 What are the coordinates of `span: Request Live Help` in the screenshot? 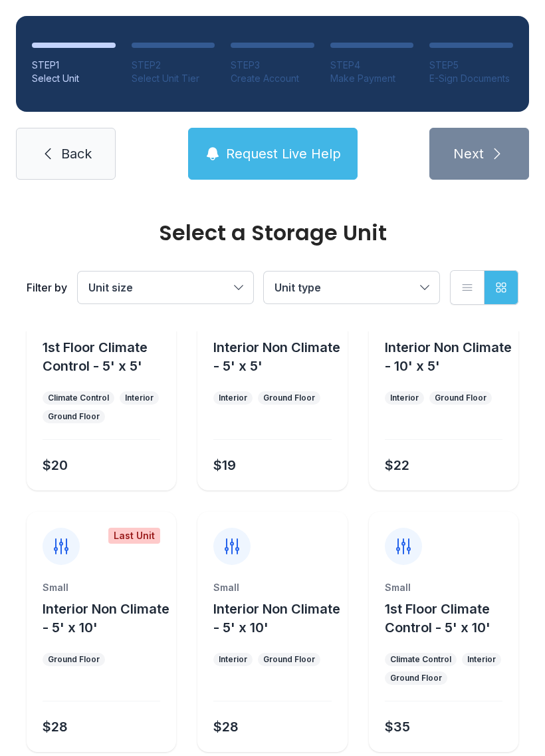 It's located at (283, 154).